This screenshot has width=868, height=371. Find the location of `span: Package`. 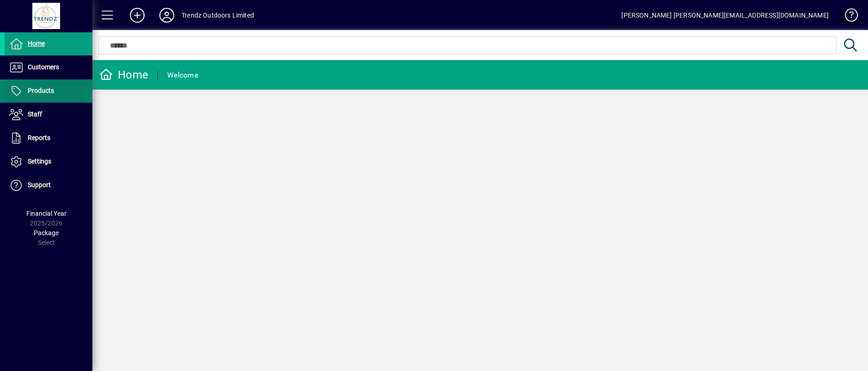

span: Package is located at coordinates (47, 233).